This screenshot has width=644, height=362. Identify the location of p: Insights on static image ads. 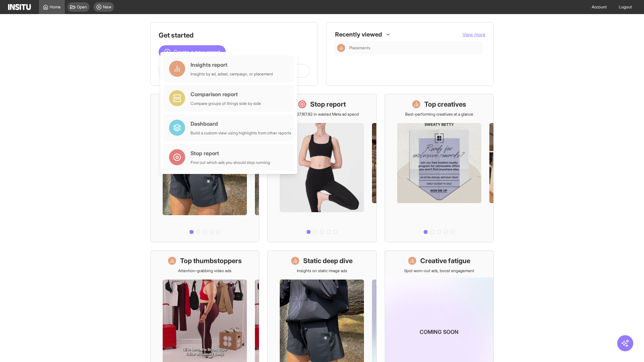
(322, 271).